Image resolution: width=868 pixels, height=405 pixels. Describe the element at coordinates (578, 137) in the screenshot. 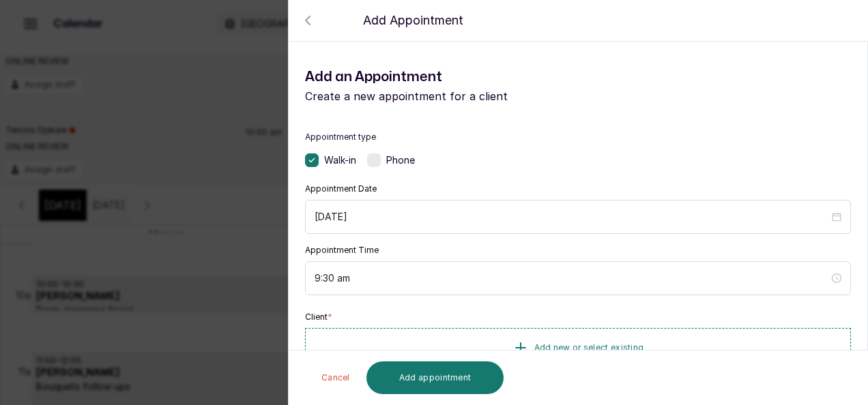

I see `label: Appointment type` at that location.